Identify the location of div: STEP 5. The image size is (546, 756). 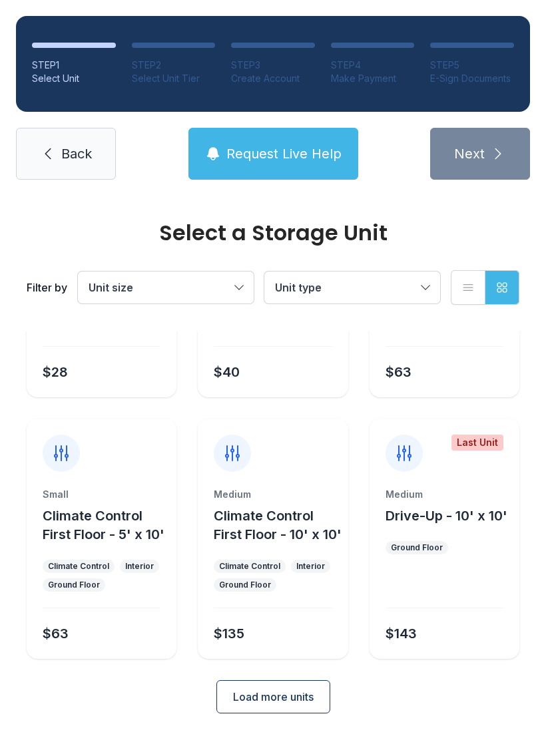
(472, 66).